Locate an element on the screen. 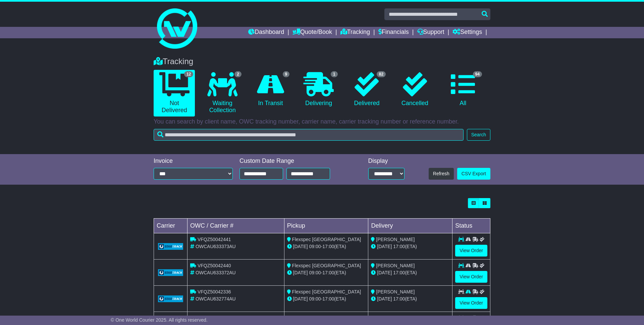  a: Dashboard is located at coordinates (266, 33).